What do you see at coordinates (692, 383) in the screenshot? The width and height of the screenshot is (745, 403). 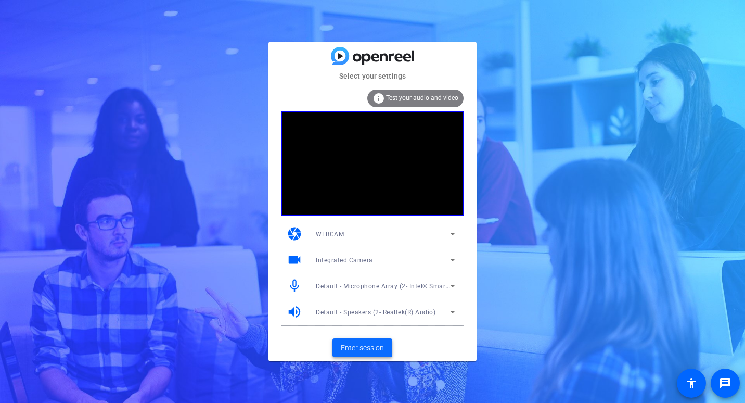 I see `mat-icon: accessibility` at bounding box center [692, 383].